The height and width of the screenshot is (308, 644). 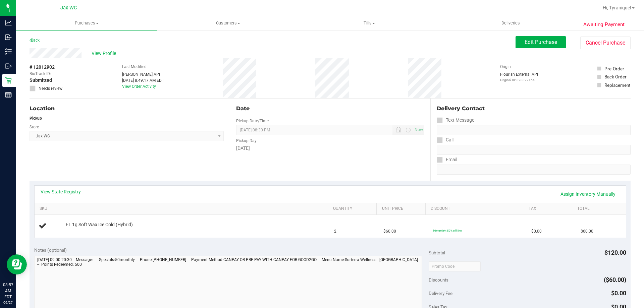 I want to click on span: Purchases, so click(x=86, y=23).